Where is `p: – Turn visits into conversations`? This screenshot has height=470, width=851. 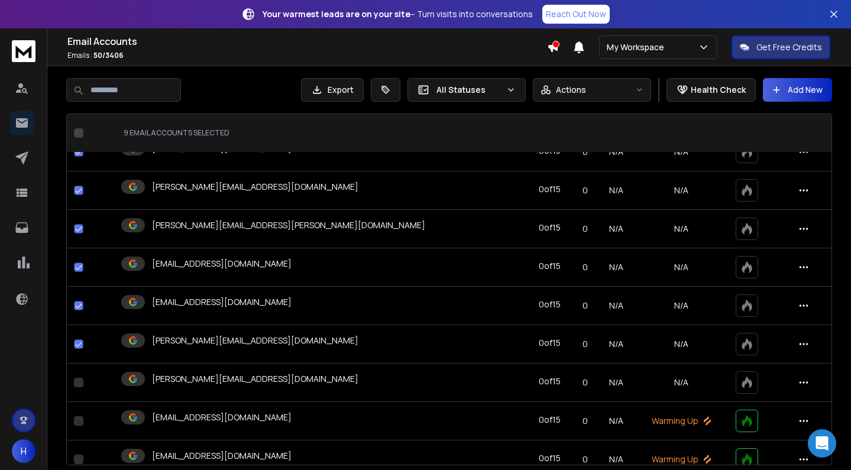
p: – Turn visits into conversations is located at coordinates (397, 14).